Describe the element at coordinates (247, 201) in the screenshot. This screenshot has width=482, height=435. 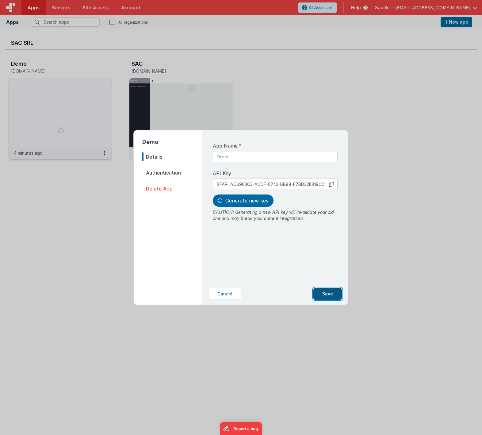
I see `span: Generate new key` at that location.